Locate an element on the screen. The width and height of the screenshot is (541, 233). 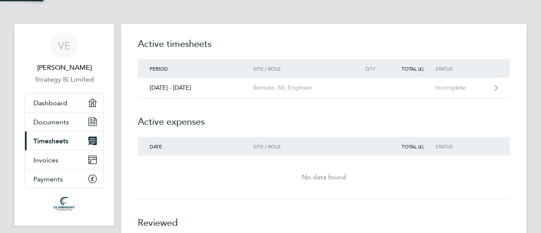
span: Payments is located at coordinates (48, 179).